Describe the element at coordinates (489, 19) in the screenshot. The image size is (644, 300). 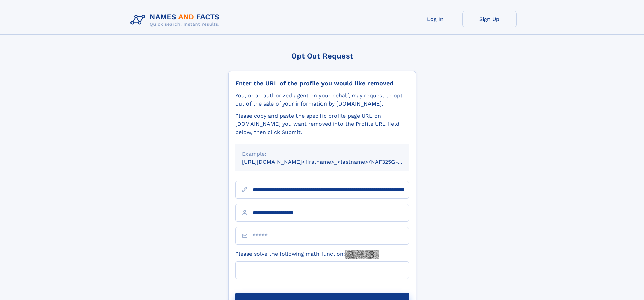
I see `a: Sign Up` at that location.